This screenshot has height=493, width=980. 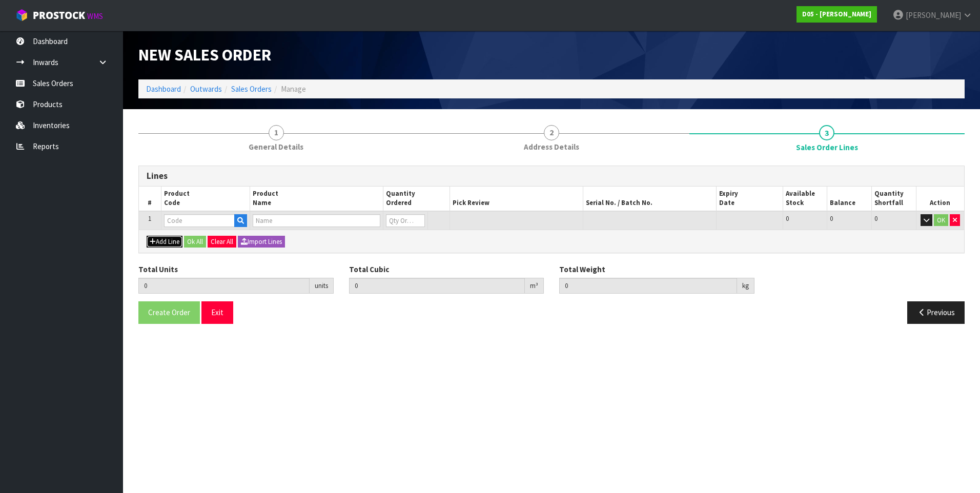 I want to click on div: units, so click(x=322, y=286).